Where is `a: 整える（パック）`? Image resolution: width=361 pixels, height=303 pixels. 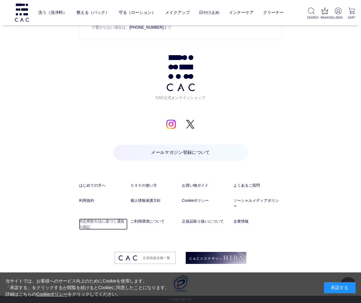
a: 整える（パック） is located at coordinates (93, 12).